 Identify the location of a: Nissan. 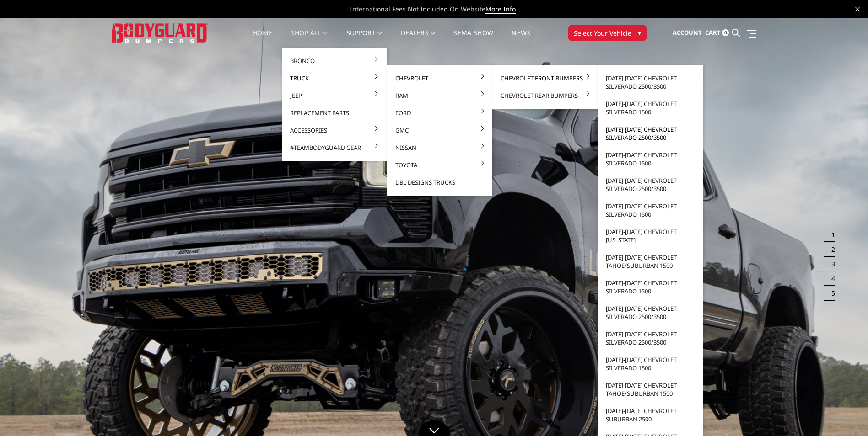
(440, 148).